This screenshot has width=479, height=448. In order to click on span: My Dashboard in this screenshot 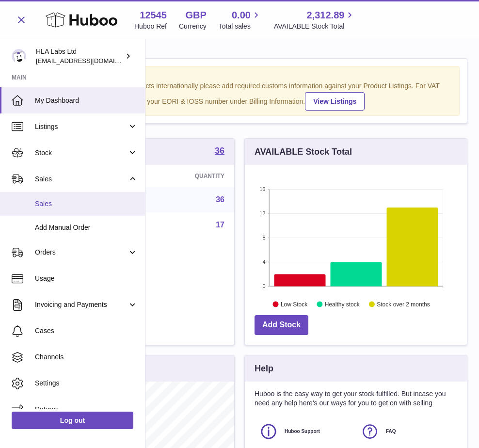, I will do `click(87, 100)`.